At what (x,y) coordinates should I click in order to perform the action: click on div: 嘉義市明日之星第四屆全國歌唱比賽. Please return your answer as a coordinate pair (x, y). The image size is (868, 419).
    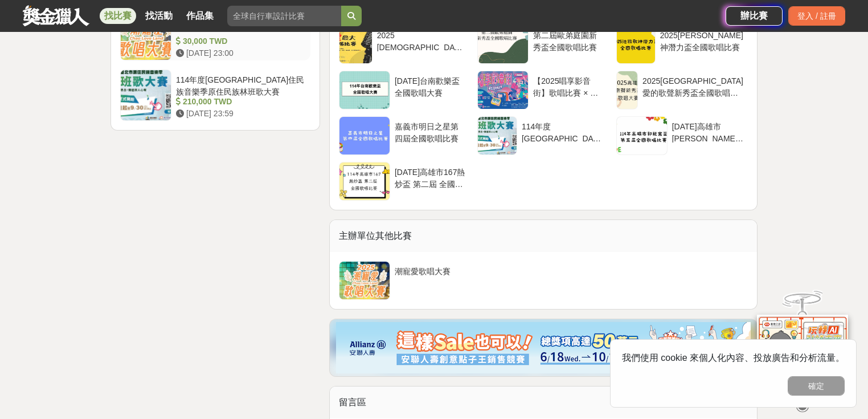
    Looking at the image, I should click on (430, 132).